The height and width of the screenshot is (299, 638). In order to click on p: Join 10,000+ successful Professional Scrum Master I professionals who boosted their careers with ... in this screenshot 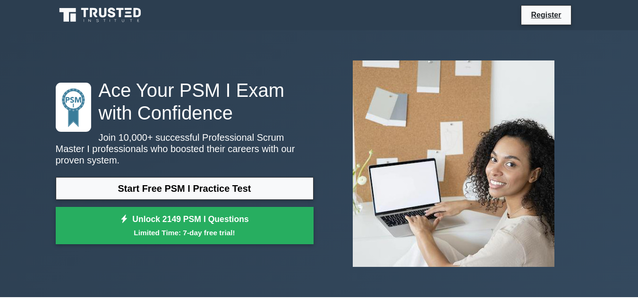, I will do `click(185, 149)`.